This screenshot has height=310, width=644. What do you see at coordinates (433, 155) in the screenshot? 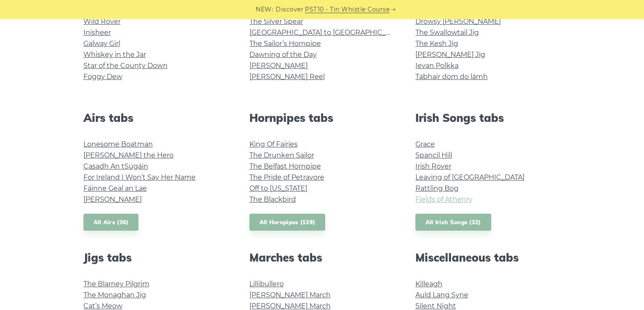
I see `a: Spancil Hill` at bounding box center [433, 155].